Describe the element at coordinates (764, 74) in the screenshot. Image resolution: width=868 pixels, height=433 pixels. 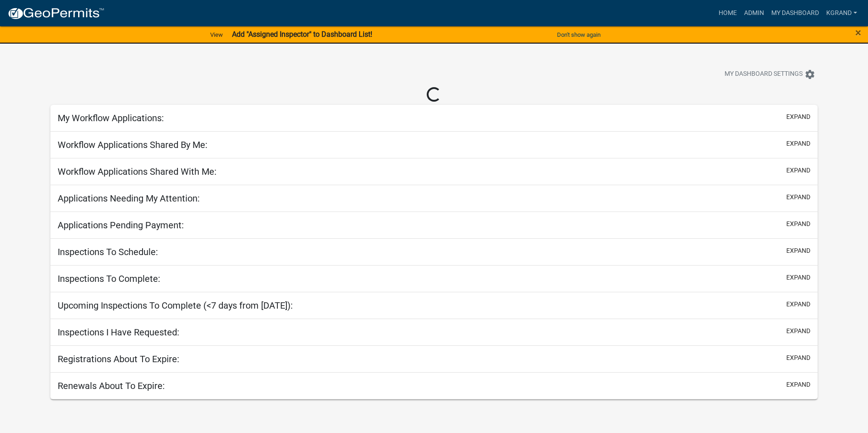
I see `span: My Dashboard Settings` at that location.